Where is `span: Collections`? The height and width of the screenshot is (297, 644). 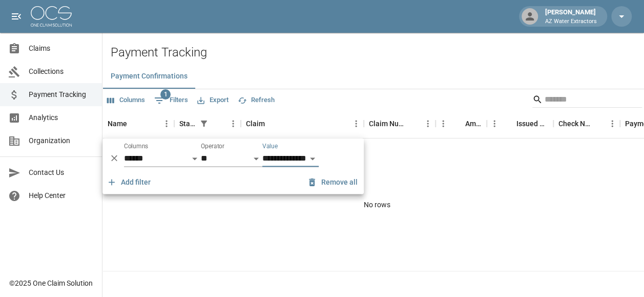
span: Collections is located at coordinates (61, 71).